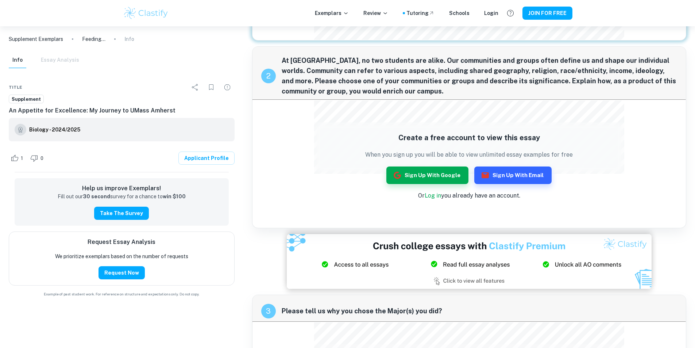  I want to click on p: Info, so click(129, 39).